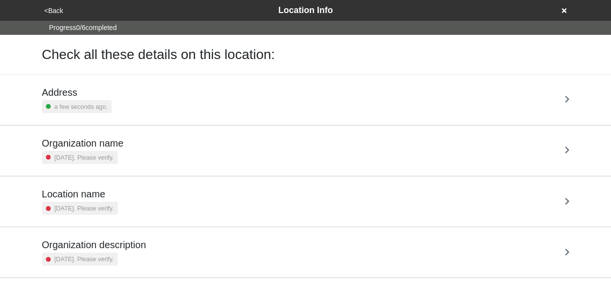 The width and height of the screenshot is (611, 283). What do you see at coordinates (94, 244) in the screenshot?
I see `h5: Organization description` at bounding box center [94, 244].